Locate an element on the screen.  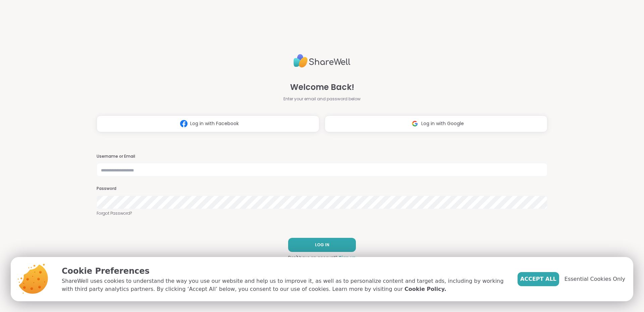
span: Essential Cookies Only is located at coordinates (595, 279).